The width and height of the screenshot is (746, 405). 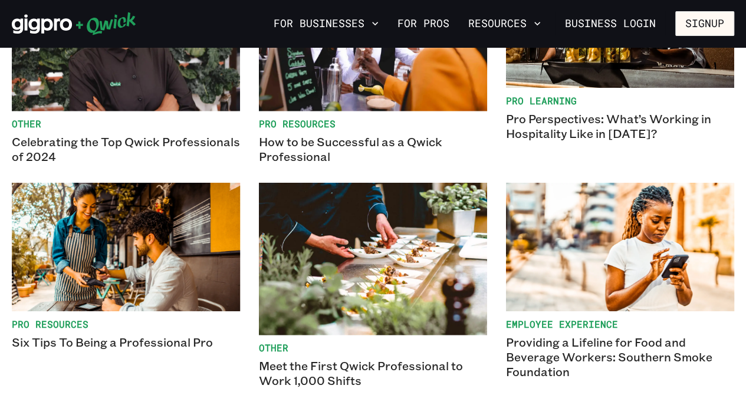 What do you see at coordinates (373, 285) in the screenshot?
I see `a: OtherMeet the First Qwick Professional to Work 1,000 Shifts` at bounding box center [373, 285].